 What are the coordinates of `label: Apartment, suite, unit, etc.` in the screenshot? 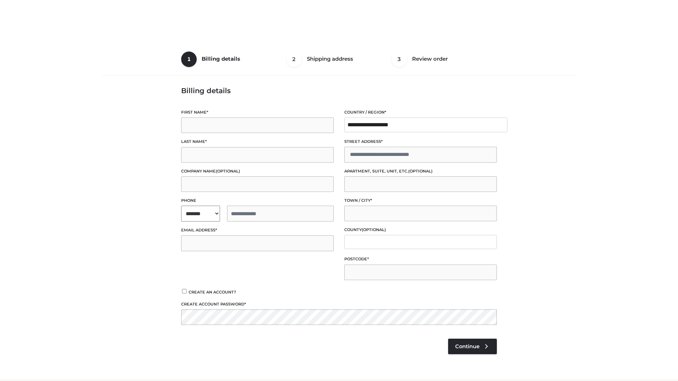 It's located at (421, 171).